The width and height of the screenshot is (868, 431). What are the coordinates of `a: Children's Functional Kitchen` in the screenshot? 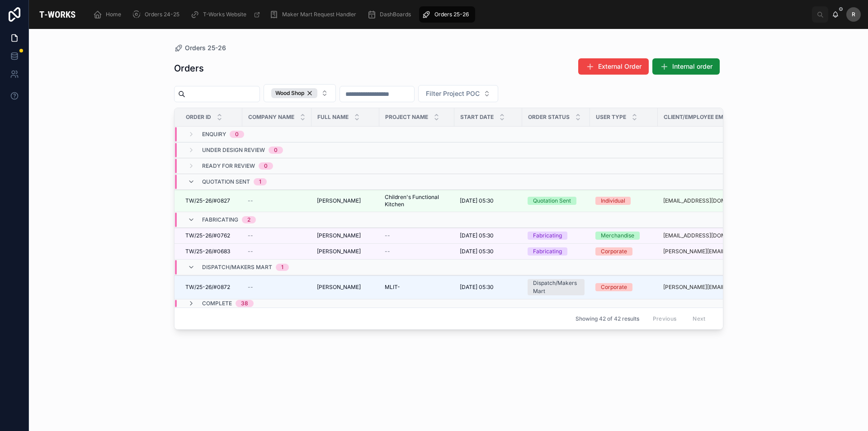 It's located at (417, 201).